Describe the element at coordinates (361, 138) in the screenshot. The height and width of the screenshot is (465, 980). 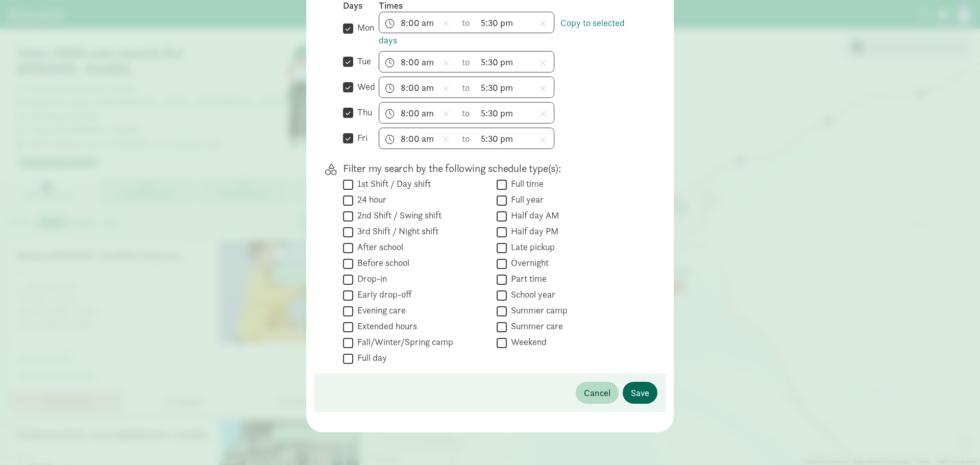
I see `label: fri` at that location.